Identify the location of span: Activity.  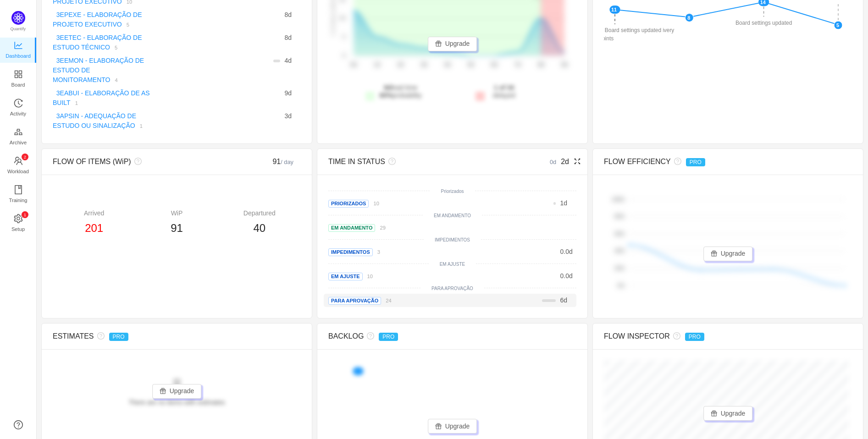
(18, 114).